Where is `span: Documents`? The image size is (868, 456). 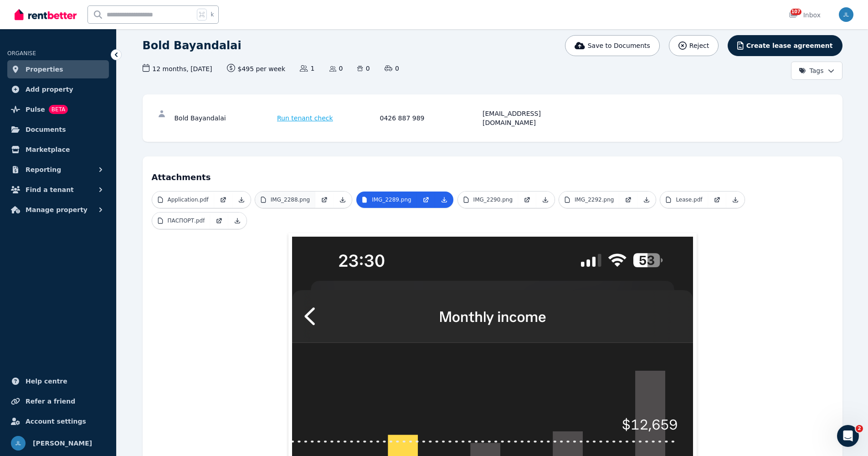 span: Documents is located at coordinates (45, 130).